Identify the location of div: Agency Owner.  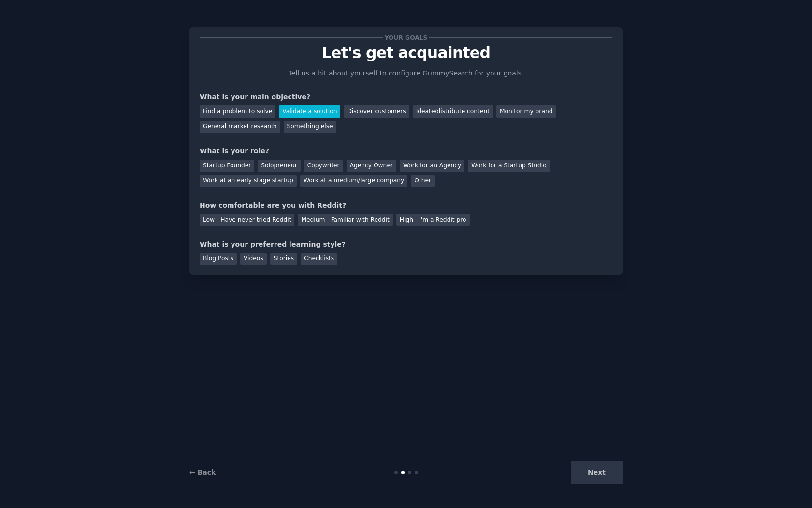
(371, 165).